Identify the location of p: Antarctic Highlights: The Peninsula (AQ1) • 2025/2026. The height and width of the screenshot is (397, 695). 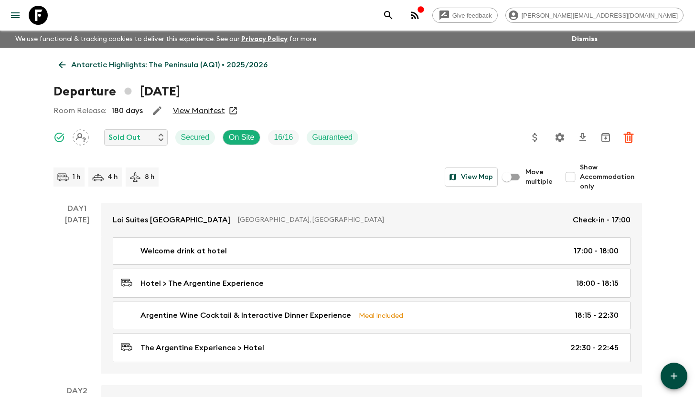
(169, 65).